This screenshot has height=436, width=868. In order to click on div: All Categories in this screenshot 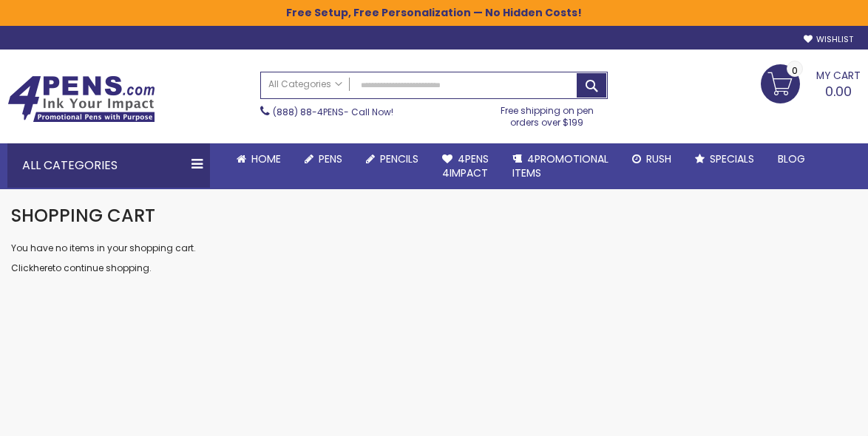, I will do `click(109, 166)`.